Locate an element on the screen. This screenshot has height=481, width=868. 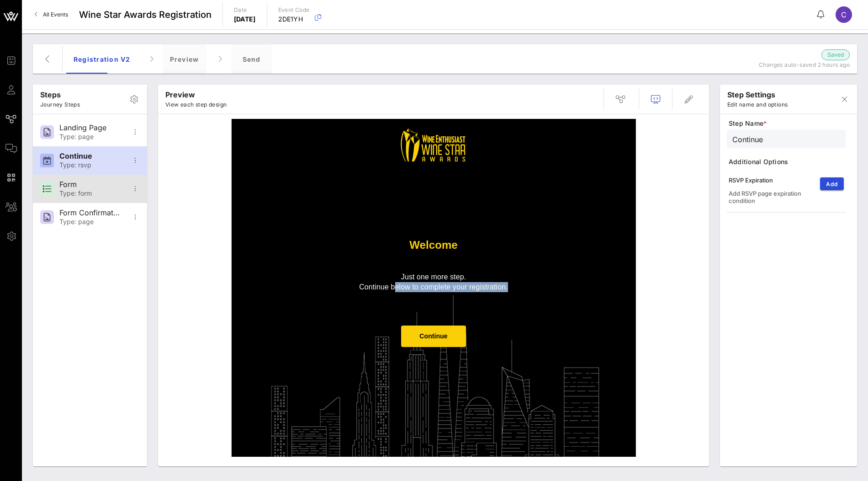
a: Continue is located at coordinates (433, 336).